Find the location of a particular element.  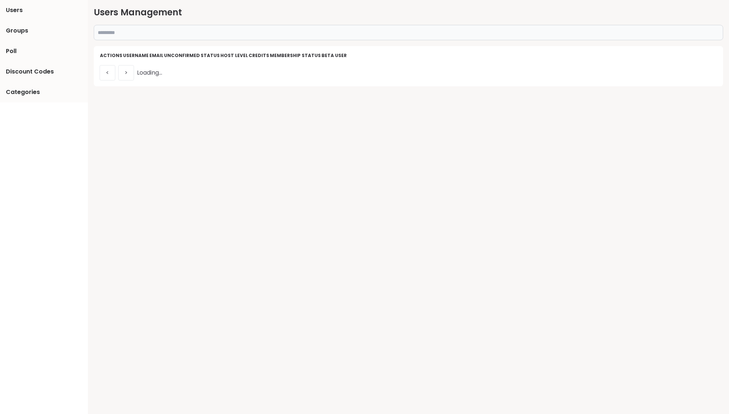

span: Users is located at coordinates (14, 10).